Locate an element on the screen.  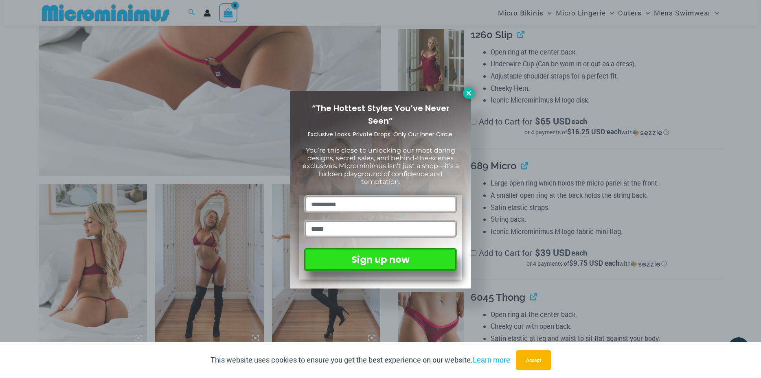
span: Exclusive Looks. Private Drops. Only Our Inner Circle. is located at coordinates (381, 134).